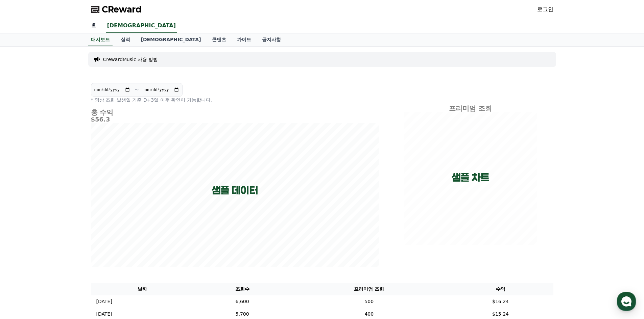 Image resolution: width=644 pixels, height=319 pixels. What do you see at coordinates (23, 227) in the screenshot?
I see `span: 홈` at bounding box center [23, 227].